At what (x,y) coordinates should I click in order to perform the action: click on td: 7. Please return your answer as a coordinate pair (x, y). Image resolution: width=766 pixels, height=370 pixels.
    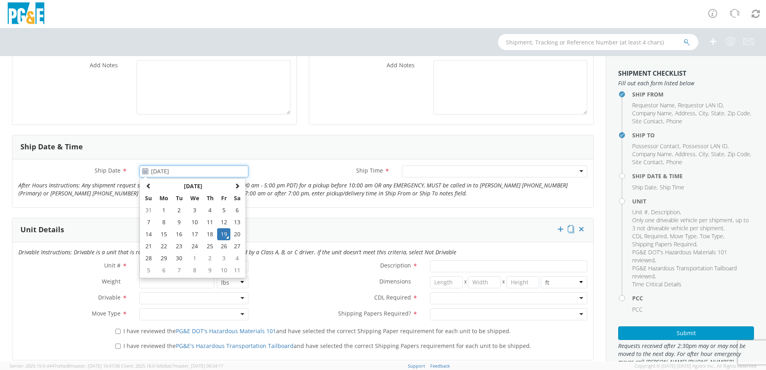
    Looking at the image, I should click on (179, 270).